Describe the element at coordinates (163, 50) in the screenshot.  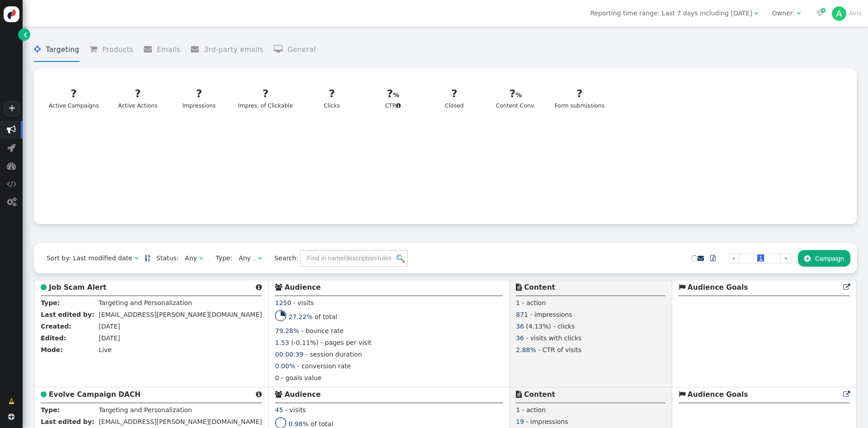
I see `li: Emails` at that location.